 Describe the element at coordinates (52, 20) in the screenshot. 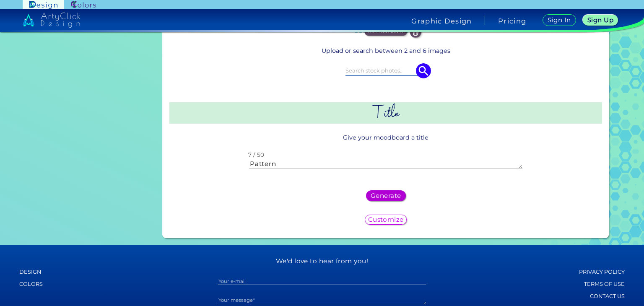

I see `img: artyclick_design_logo_white_combined_path.svg` at that location.